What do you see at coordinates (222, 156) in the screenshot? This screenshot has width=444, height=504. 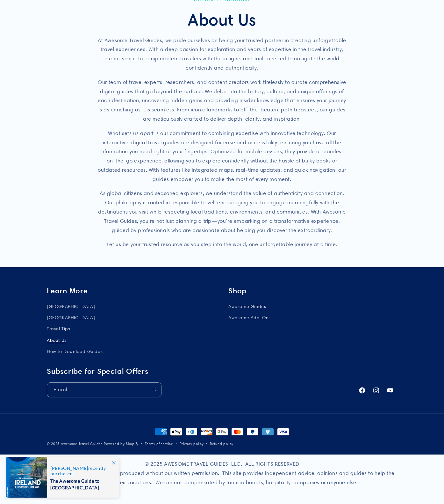 I see `p: What sets us apart is our commitment to combining expertise with innovative technology. Our inter...` at bounding box center [222, 156].